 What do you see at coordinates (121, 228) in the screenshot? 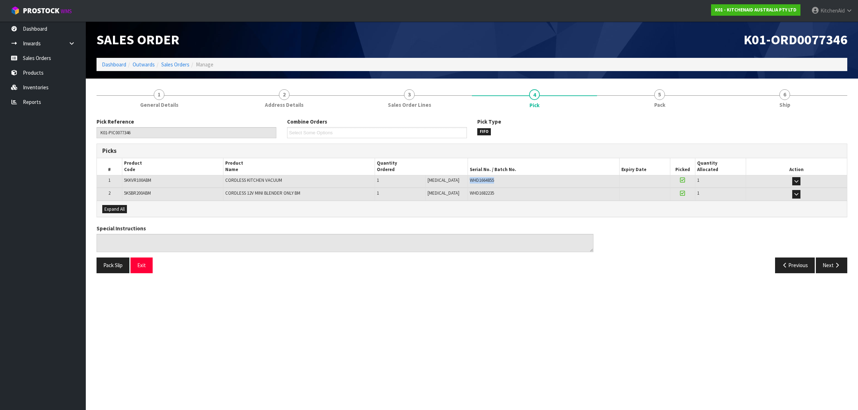
I see `label: Special Instructions` at bounding box center [121, 228].